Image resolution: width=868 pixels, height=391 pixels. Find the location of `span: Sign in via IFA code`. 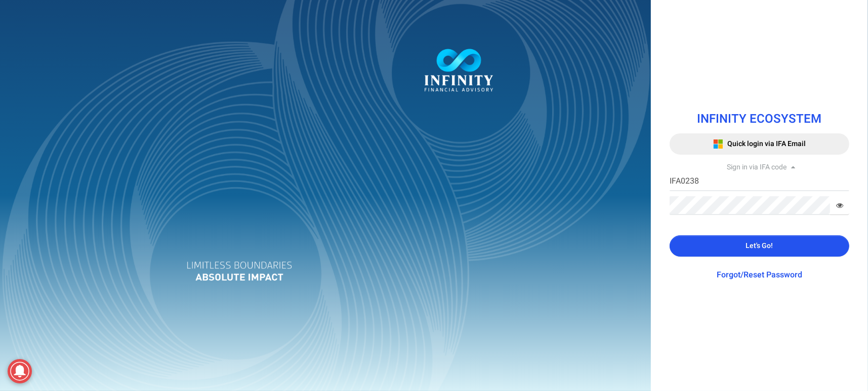

span: Sign in via IFA code is located at coordinates (757, 167).